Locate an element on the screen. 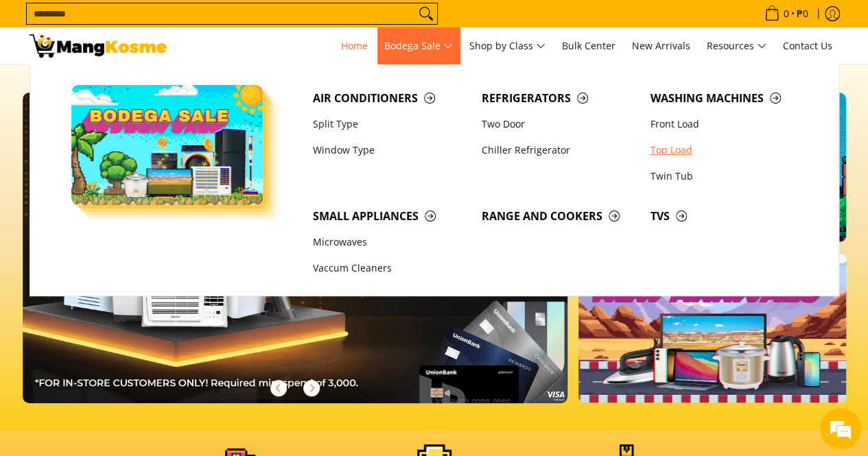 This screenshot has height=456, width=868. img: Bodega Sale is located at coordinates (167, 145).